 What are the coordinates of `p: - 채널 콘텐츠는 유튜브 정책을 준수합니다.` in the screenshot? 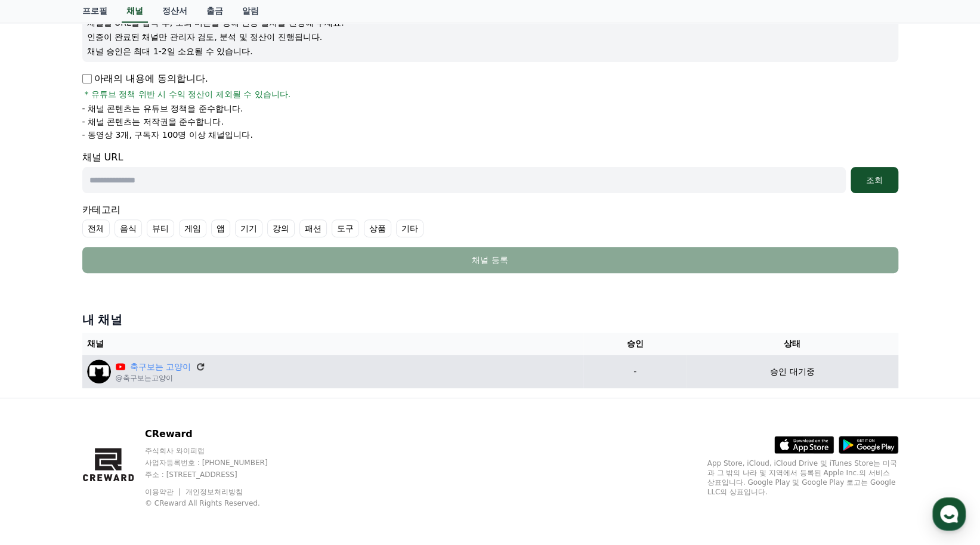 It's located at (163, 109).